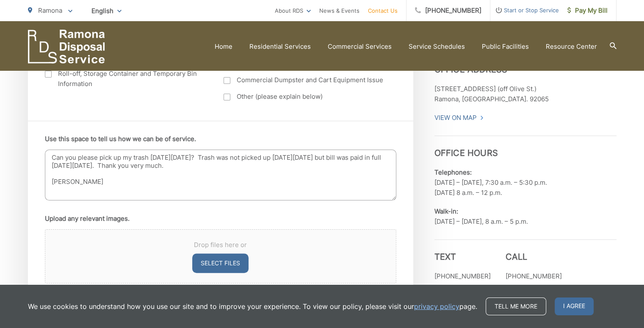 The image size is (644, 328). I want to click on a: Public Facilities, so click(505, 46).